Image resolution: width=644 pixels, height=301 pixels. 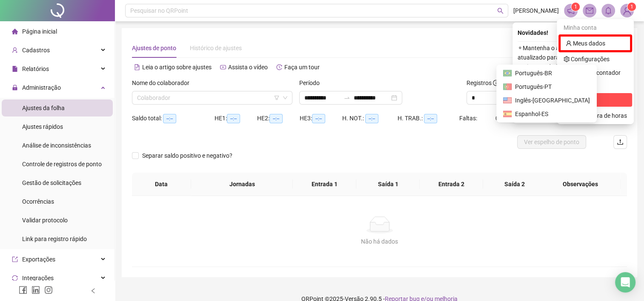 What do you see at coordinates (36, 50) in the screenshot?
I see `span: Cadastros` at bounding box center [36, 50].